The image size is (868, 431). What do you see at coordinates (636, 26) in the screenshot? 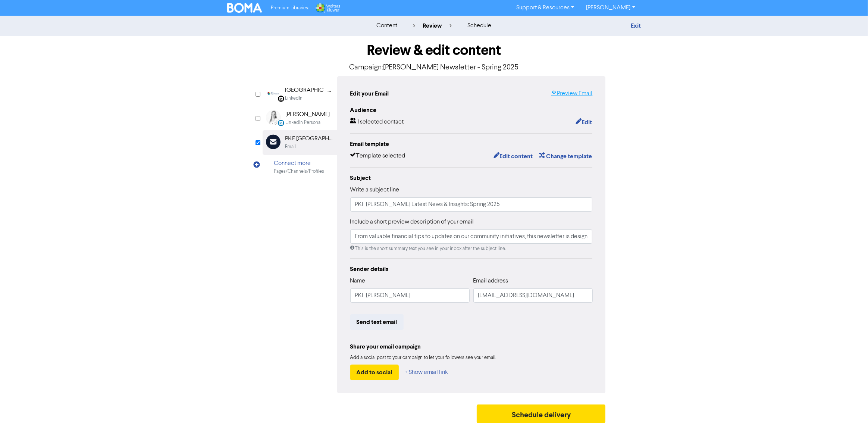
I see `a: Exit` at bounding box center [636, 26].